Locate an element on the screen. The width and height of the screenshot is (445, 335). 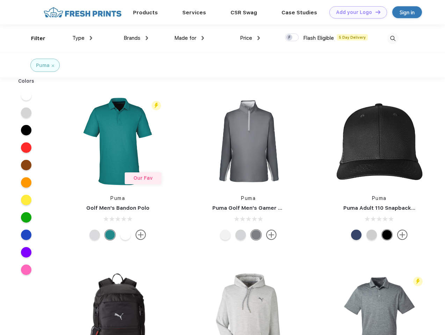
img: desktop_search.svg is located at coordinates (393, 38).